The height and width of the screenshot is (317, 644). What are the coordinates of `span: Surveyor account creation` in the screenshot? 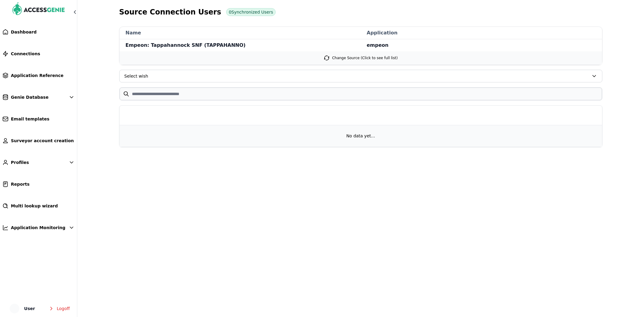 It's located at (42, 141).